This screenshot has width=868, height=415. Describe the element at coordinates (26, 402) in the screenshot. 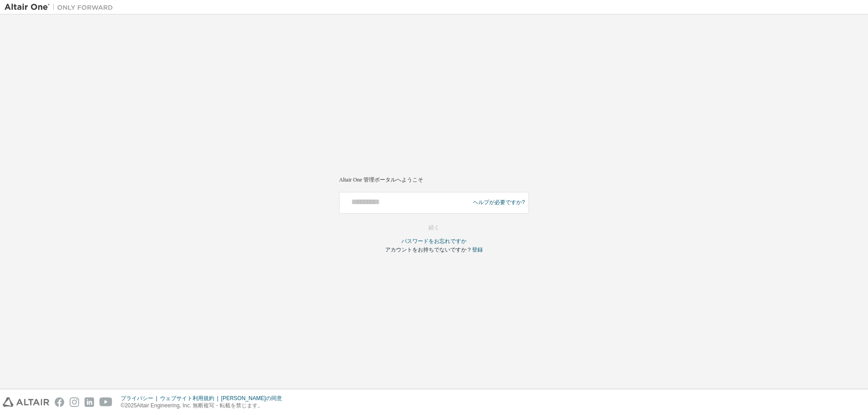

I see `img: altair_logo.svg` at that location.